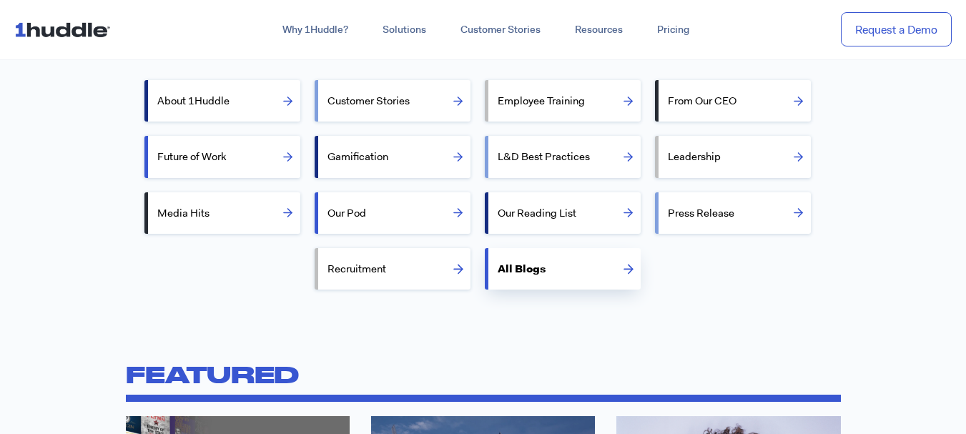 The image size is (966, 434). I want to click on label: Leadership, so click(739, 157).